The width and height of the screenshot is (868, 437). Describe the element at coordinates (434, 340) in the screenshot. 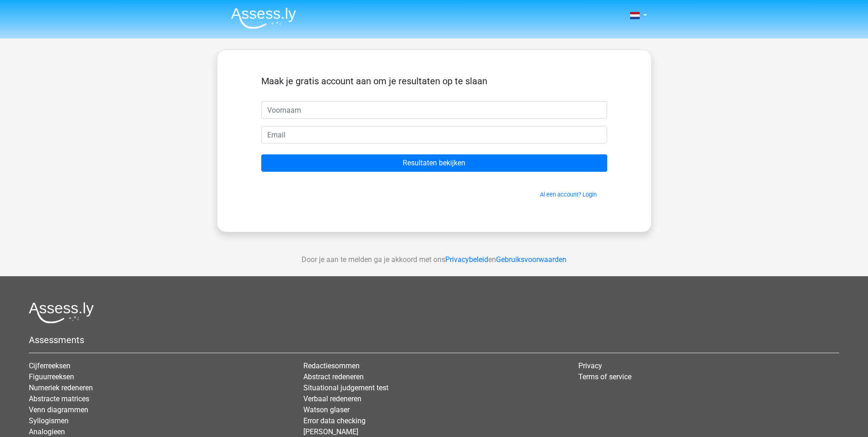

I see `h5: Assessments` at that location.